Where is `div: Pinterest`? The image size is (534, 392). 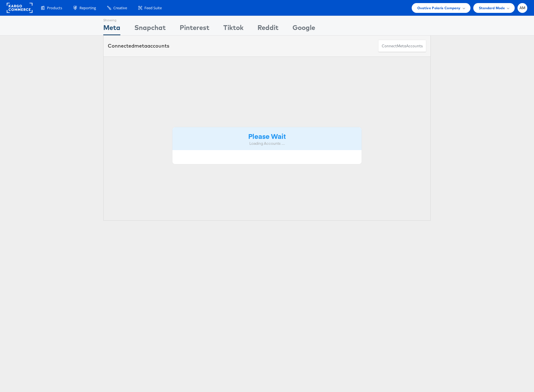
div: Pinterest is located at coordinates (194, 29).